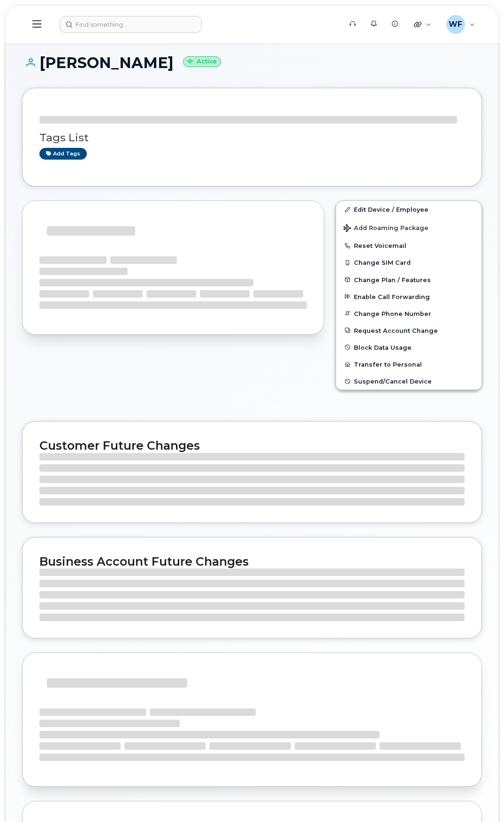 The image size is (504, 822). Describe the element at coordinates (409, 313) in the screenshot. I see `button: Change Phone Number` at that location.